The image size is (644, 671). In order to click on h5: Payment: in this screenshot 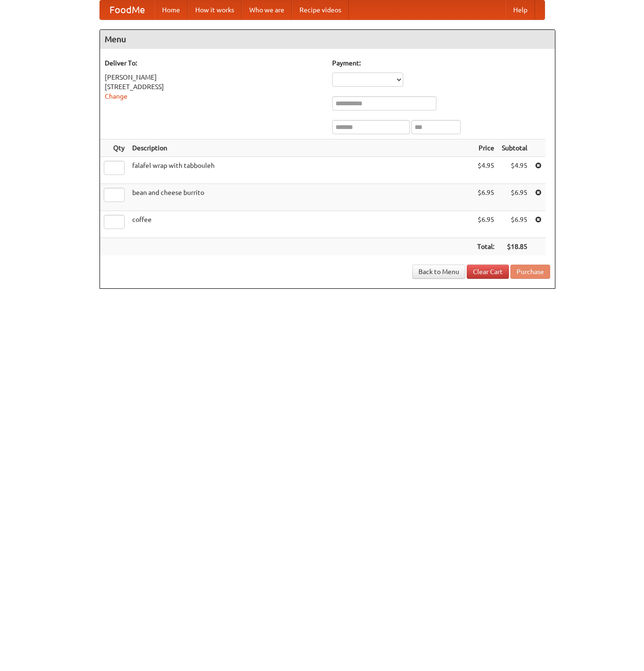, I will do `click(441, 63)`.